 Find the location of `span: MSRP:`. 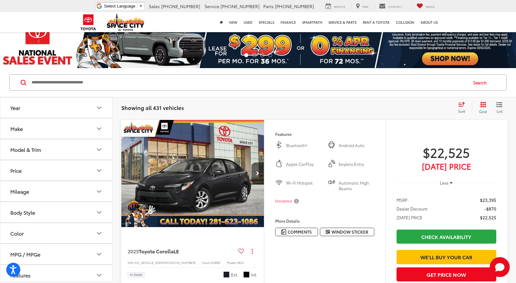

span: MSRP: is located at coordinates (403, 200).